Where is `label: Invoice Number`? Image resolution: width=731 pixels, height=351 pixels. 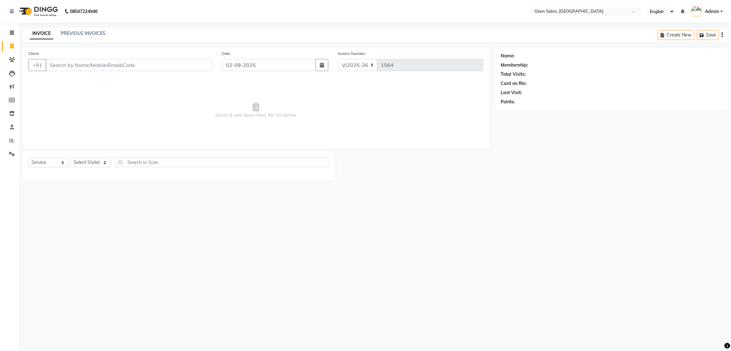
label: Invoice Number is located at coordinates (351, 54).